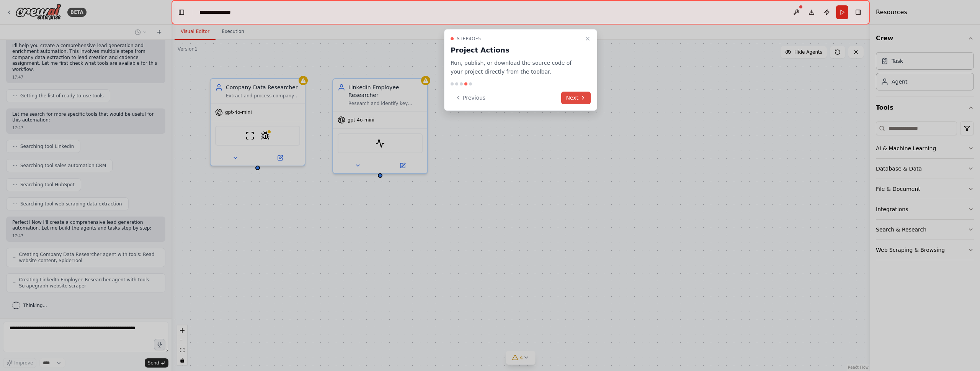  Describe the element at coordinates (516, 50) in the screenshot. I see `h3: Project Actions` at that location.